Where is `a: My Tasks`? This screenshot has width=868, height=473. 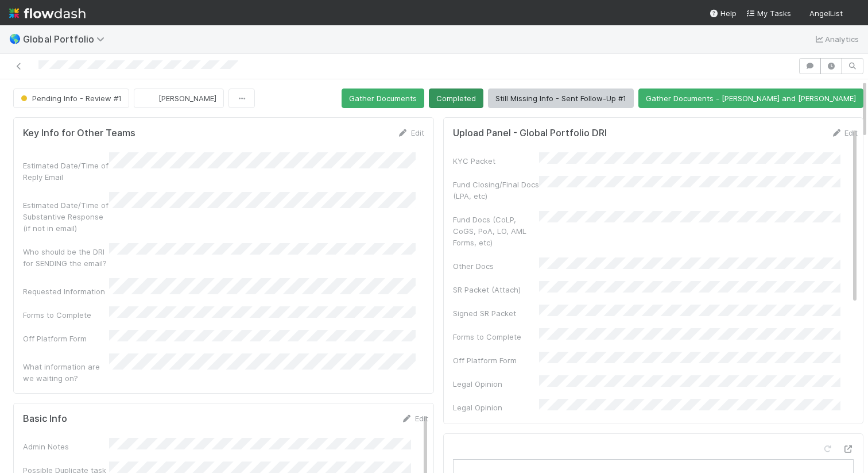 a: My Tasks is located at coordinates (768, 13).